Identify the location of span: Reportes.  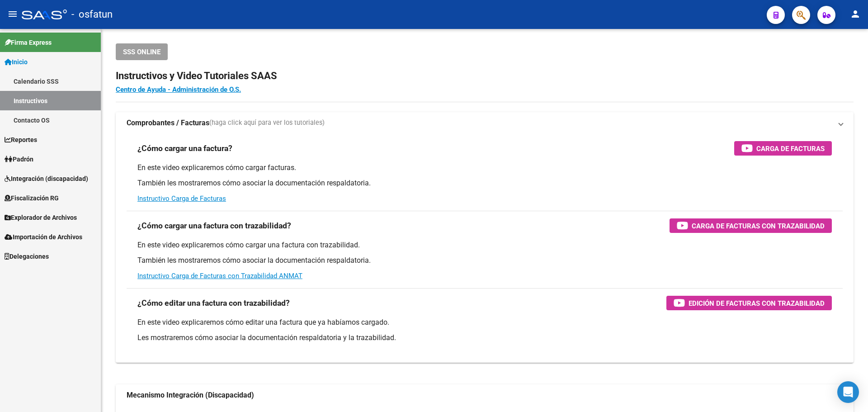
(21, 140).